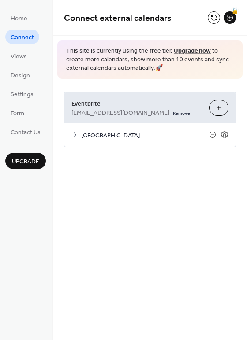 The image size is (247, 340). Describe the element at coordinates (181, 113) in the screenshot. I see `span: Remove` at that location.